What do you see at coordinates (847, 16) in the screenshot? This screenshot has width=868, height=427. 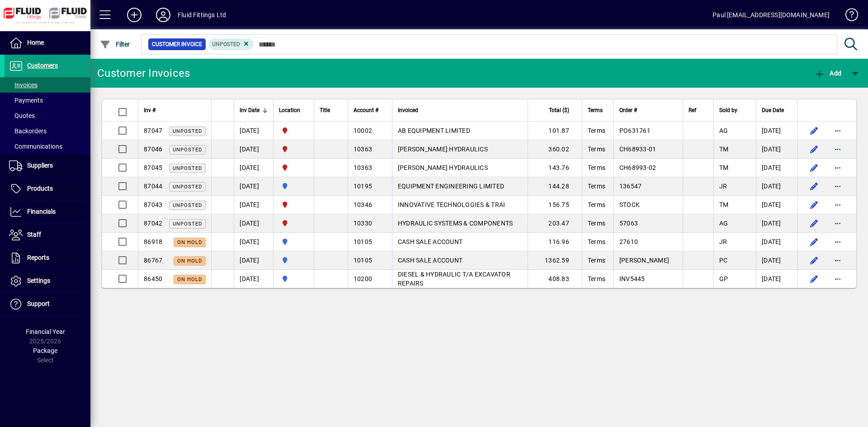 I see `a: Knowledge Base` at bounding box center [847, 16].